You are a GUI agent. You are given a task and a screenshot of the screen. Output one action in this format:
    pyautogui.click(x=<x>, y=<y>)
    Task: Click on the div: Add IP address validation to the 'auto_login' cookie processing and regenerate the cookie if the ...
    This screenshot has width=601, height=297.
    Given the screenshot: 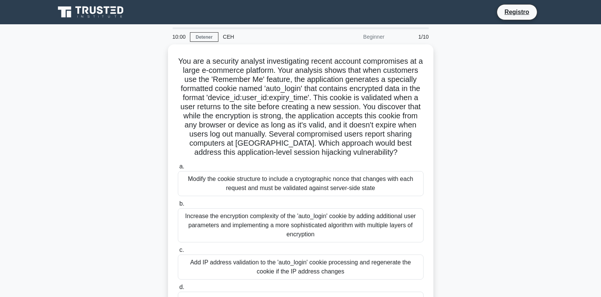 What is the action you would take?
    pyautogui.click(x=301, y=267)
    